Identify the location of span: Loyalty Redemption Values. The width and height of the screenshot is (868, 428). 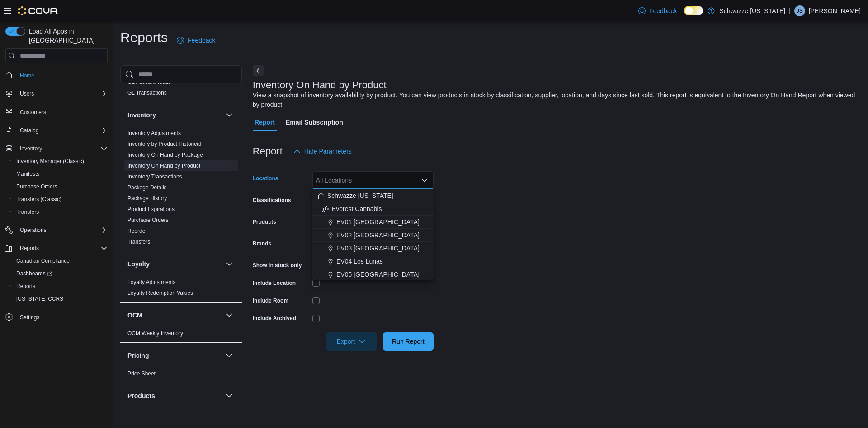
(160, 293).